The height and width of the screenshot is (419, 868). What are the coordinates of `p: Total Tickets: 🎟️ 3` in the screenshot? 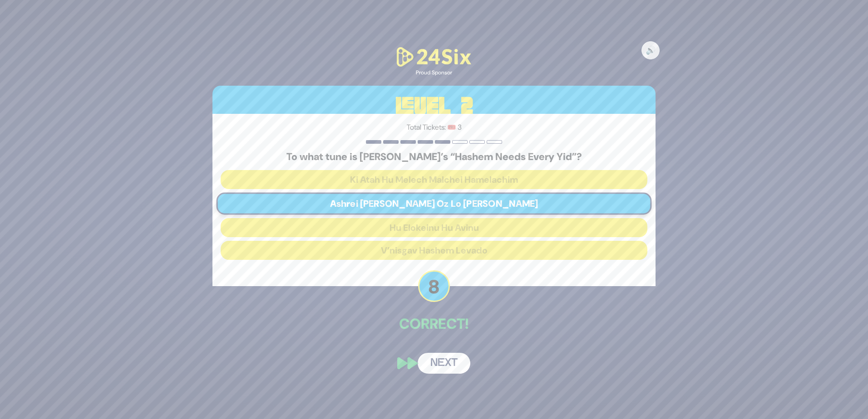 It's located at (434, 127).